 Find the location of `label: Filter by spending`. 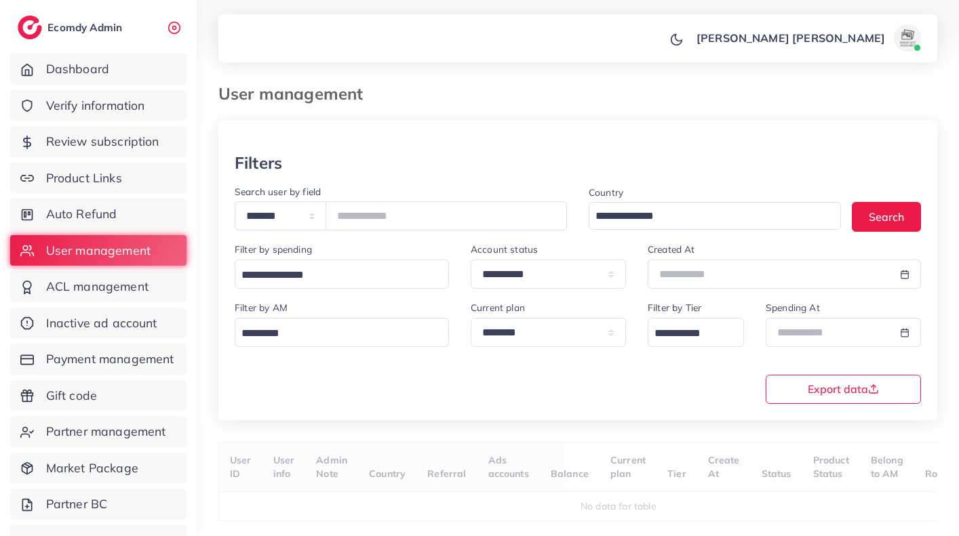

label: Filter by spending is located at coordinates (273, 250).